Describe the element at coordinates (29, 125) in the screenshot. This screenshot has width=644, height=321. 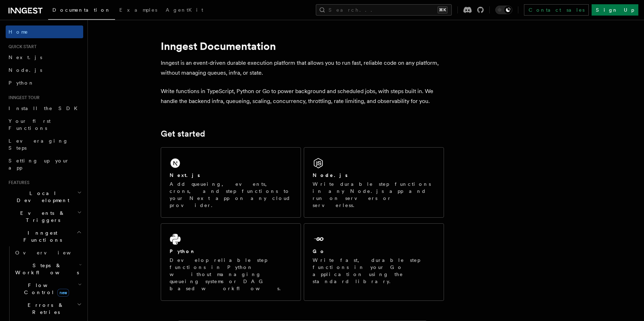
I see `span: Your first Functions` at that location.